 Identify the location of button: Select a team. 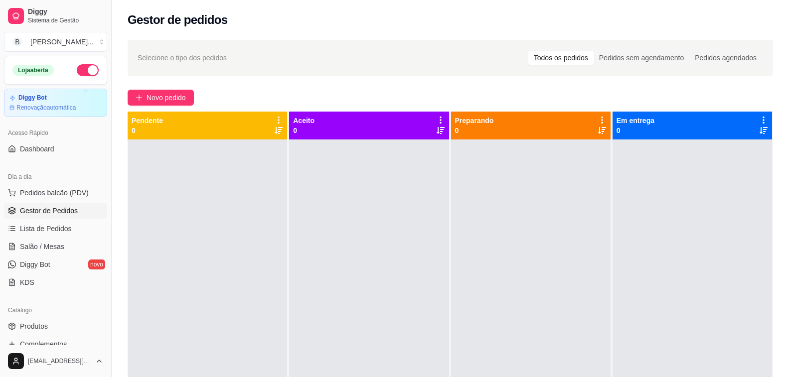
(55, 42).